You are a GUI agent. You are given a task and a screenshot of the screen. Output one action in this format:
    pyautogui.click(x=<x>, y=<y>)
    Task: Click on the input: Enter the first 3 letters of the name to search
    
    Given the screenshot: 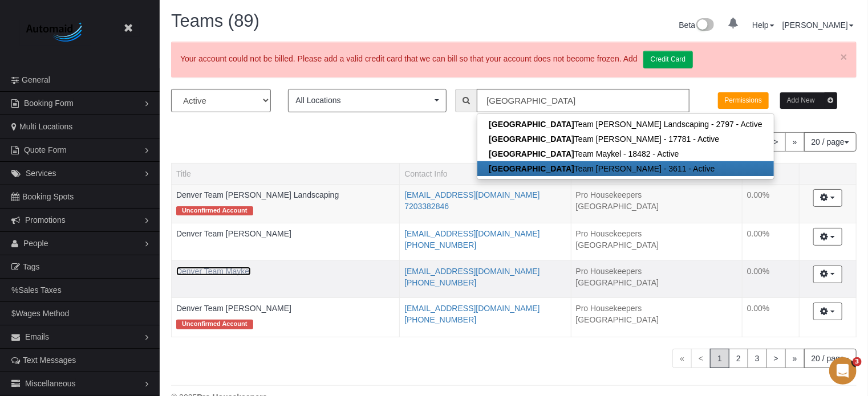 What is the action you would take?
    pyautogui.click(x=583, y=100)
    